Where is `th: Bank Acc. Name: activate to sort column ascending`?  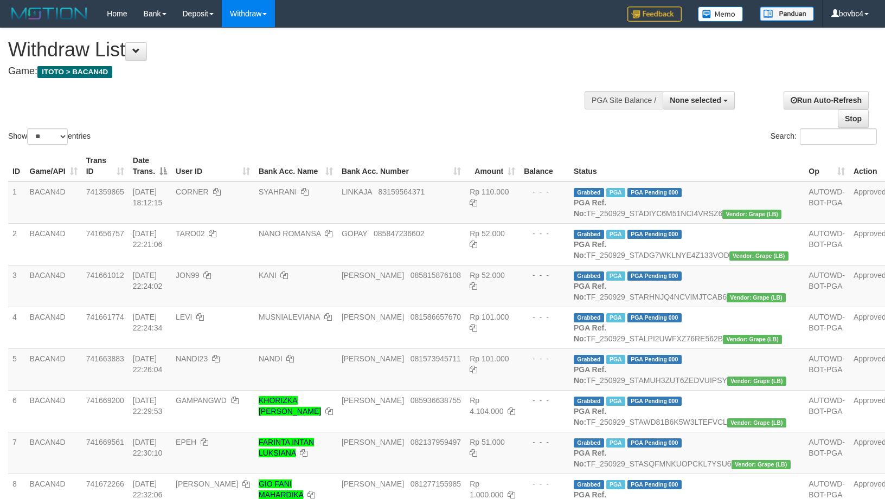
th: Bank Acc. Name: activate to sort column ascending is located at coordinates (295, 166).